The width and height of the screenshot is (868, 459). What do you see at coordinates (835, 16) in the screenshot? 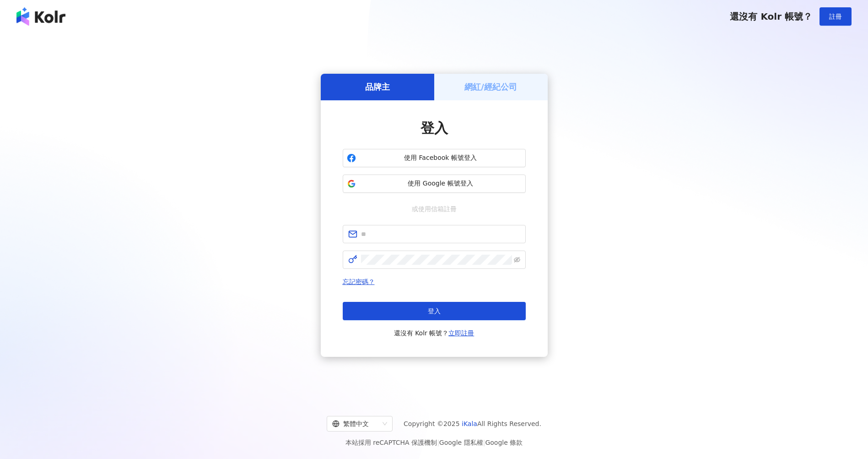
I see `span: 註冊` at bounding box center [835, 16].